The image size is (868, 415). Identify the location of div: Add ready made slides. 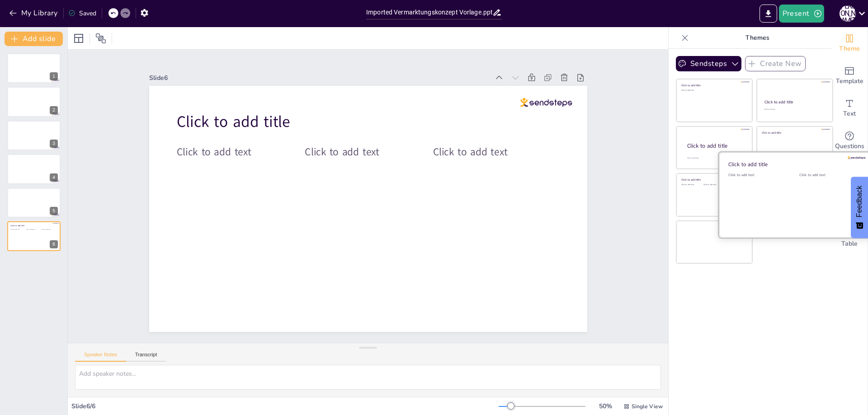
(849, 76).